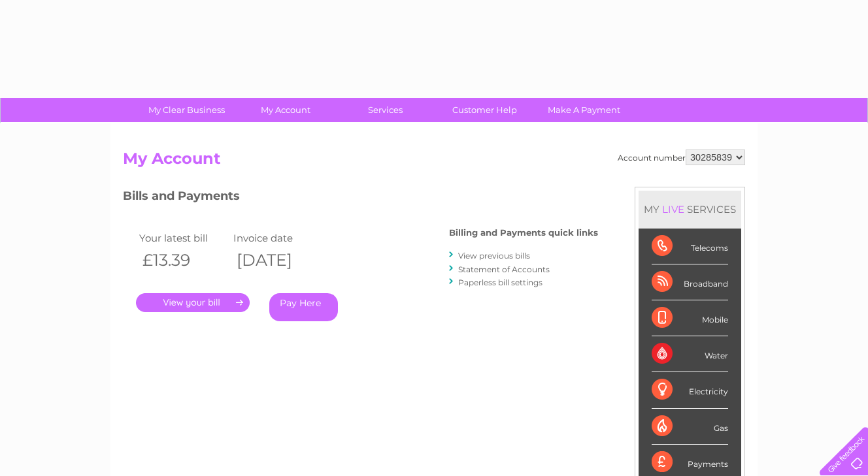  What do you see at coordinates (689, 209) in the screenshot?
I see `div: MY SERVICES` at bounding box center [689, 209].